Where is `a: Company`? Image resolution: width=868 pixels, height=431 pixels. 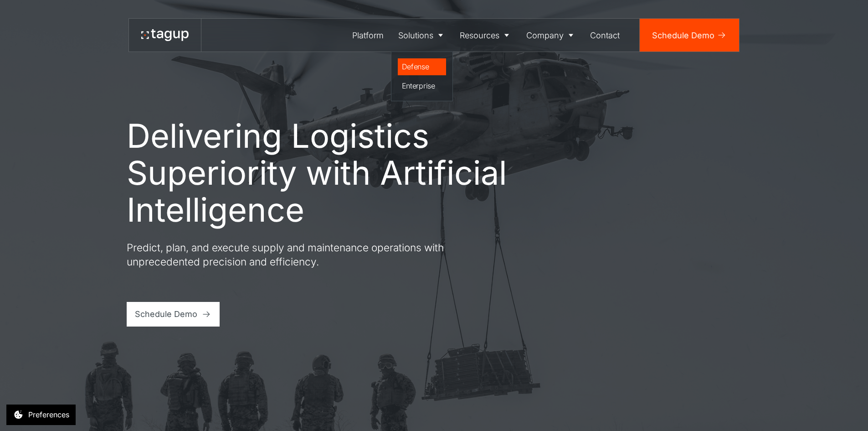
a: Company is located at coordinates (551, 35).